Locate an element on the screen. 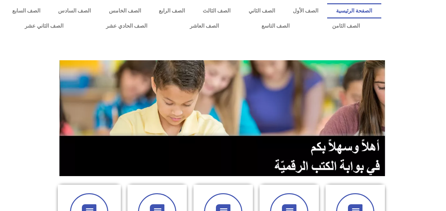 This screenshot has height=211, width=446. a: الصف التاسع is located at coordinates (275, 26).